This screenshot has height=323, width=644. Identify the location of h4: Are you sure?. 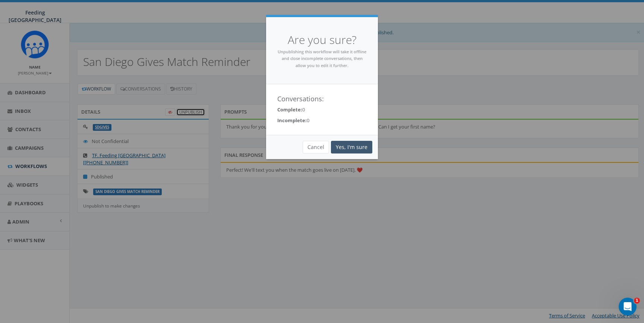
(322, 40).